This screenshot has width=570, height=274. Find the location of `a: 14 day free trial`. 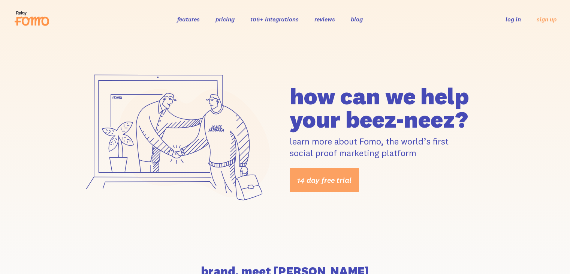

a: 14 day free trial is located at coordinates (324, 179).